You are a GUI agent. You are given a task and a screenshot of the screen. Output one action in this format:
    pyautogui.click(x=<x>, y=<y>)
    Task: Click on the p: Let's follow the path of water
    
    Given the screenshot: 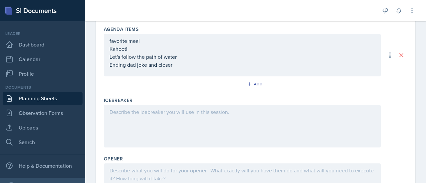 What is the action you would take?
    pyautogui.click(x=242, y=57)
    